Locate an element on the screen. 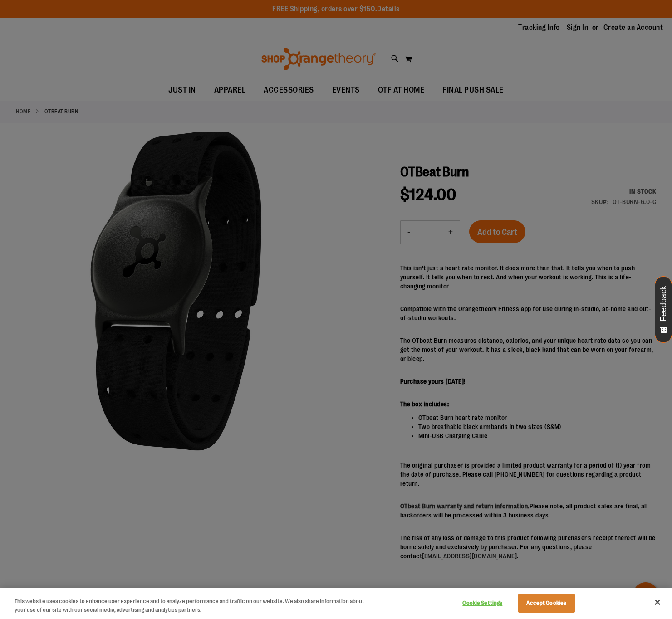 This screenshot has height=619, width=672. button: Close is located at coordinates (657, 603).